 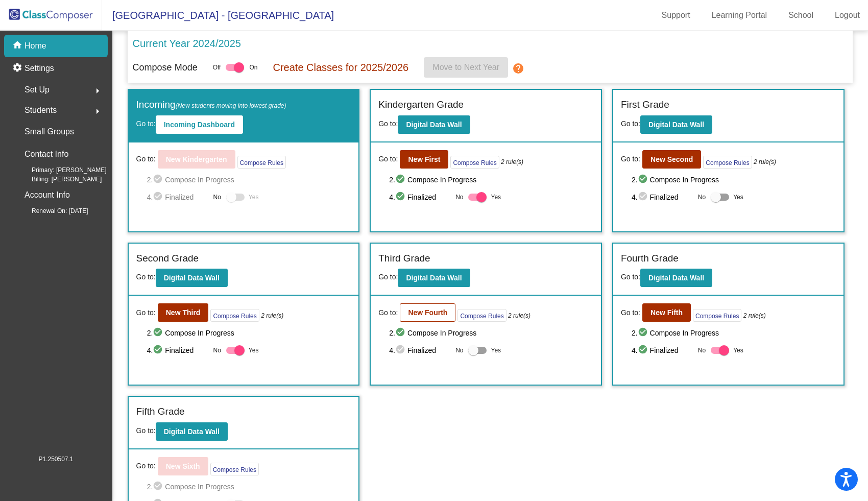 I want to click on button: New Sixth, so click(x=183, y=466).